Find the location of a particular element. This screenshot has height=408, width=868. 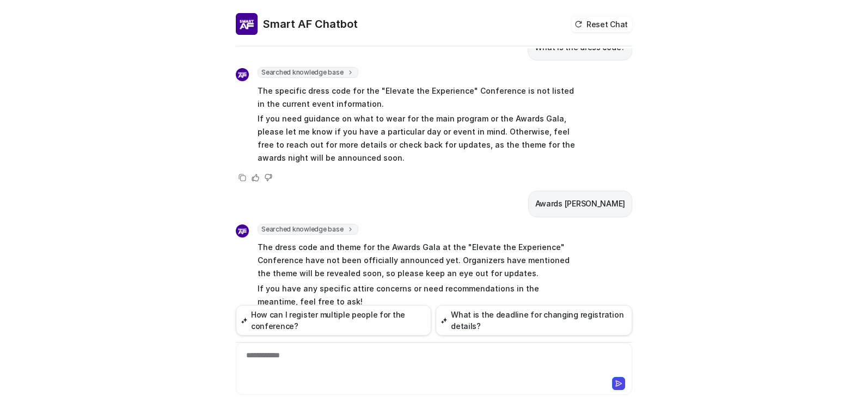

p: The dress code and theme for the Awards Gala at the "Elevate the Experience" Conference have not ... is located at coordinates (416, 261).